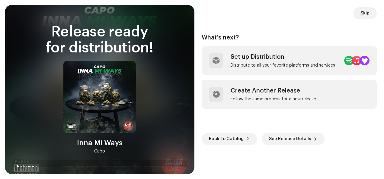 Image resolution: width=384 pixels, height=179 pixels. Describe the element at coordinates (289, 61) in the screenshot. I see `re-a-post-create-item: Set up Distribution` at that location.